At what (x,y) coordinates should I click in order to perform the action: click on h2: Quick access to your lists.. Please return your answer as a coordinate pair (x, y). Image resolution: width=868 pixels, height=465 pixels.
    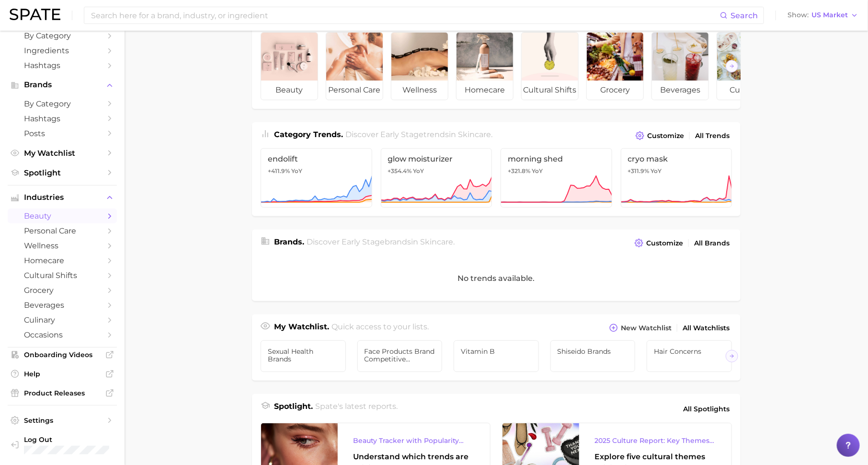
    Looking at the image, I should click on (381, 328).